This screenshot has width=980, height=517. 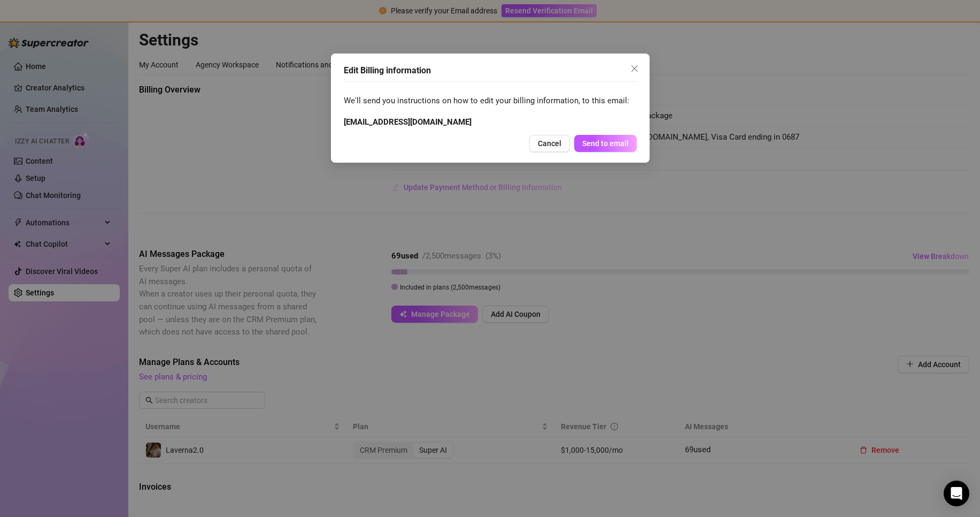 What do you see at coordinates (635, 68) in the screenshot?
I see `span: Close` at bounding box center [635, 68].